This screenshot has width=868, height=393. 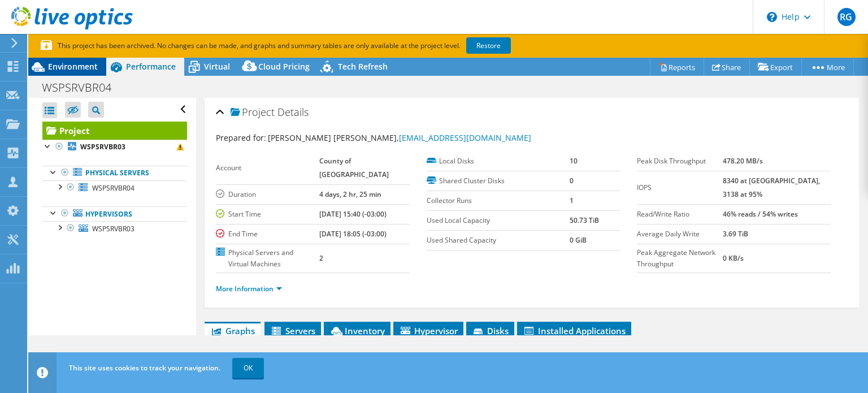 What do you see at coordinates (727, 67) in the screenshot?
I see `a: Share` at bounding box center [727, 67].